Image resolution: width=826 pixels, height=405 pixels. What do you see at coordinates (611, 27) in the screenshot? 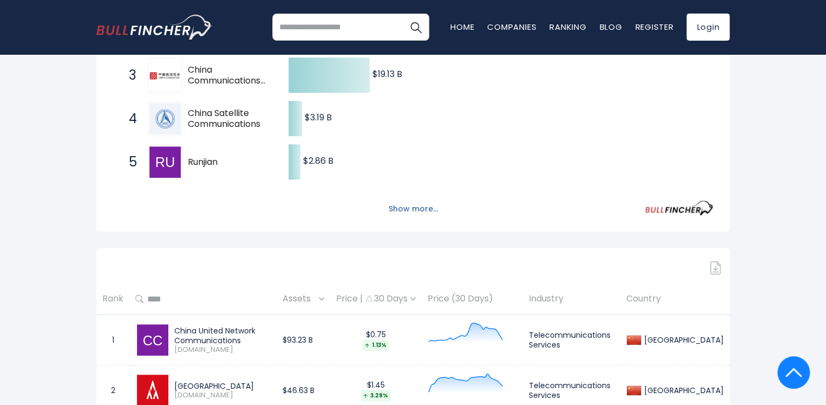
I see `a: Blog` at bounding box center [611, 27].